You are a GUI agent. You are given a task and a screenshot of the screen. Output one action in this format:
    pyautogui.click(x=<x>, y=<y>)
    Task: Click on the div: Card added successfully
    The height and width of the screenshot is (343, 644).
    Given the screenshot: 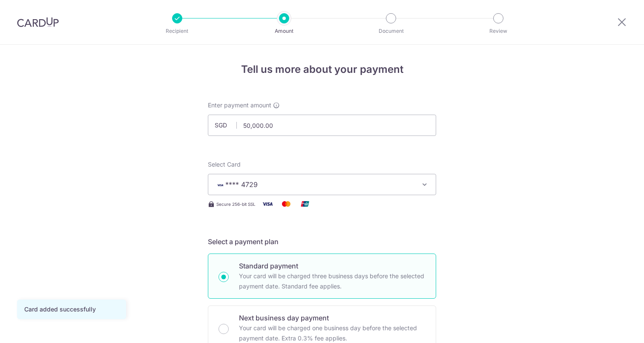 What is the action you would take?
    pyautogui.click(x=72, y=309)
    